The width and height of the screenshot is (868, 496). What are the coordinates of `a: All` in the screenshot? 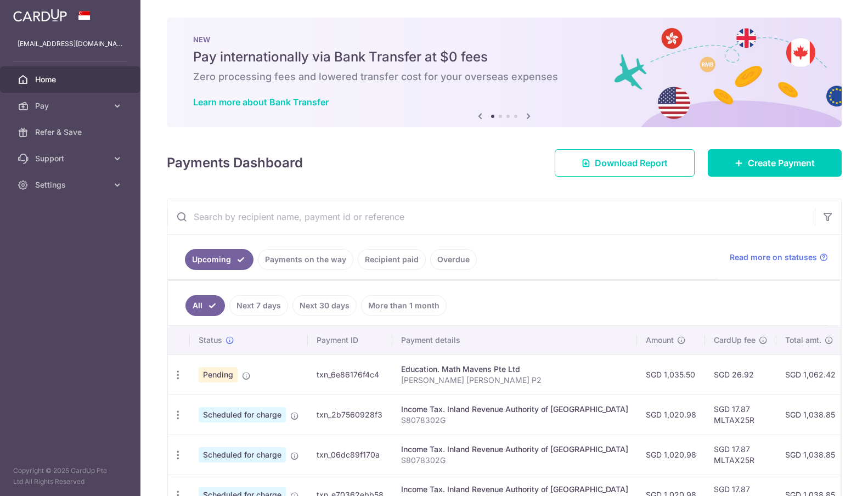 It's located at (205, 305).